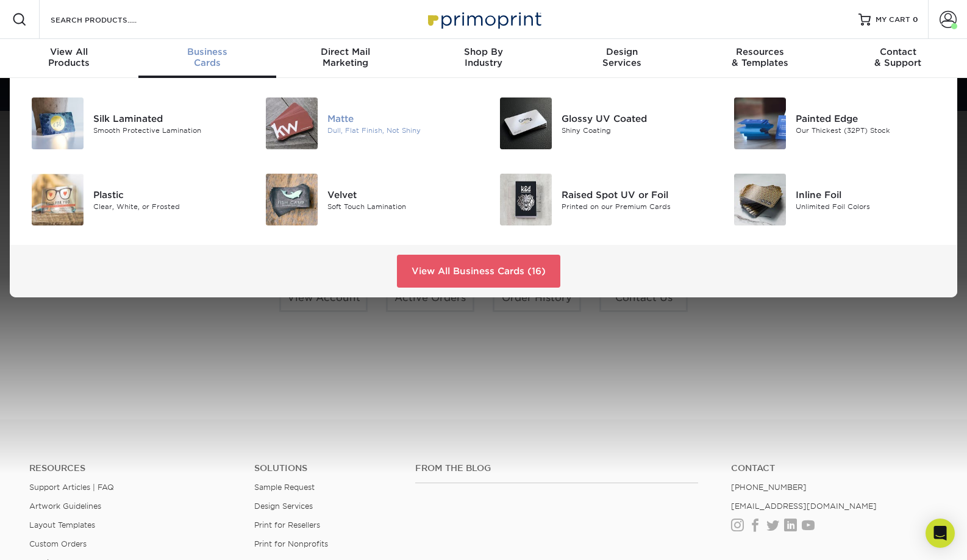 The width and height of the screenshot is (967, 560). What do you see at coordinates (835, 199) in the screenshot?
I see `a: Inline Foil Business Cards Inline Foil Unlimited Foil Colors` at bounding box center [835, 199].